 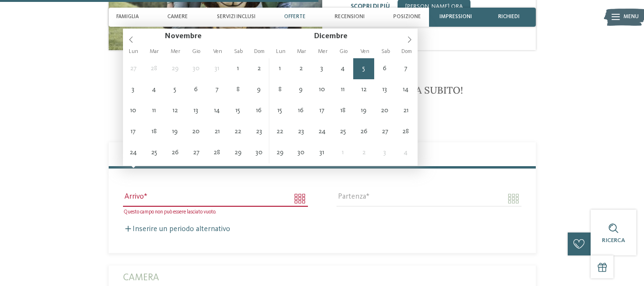 I want to click on span: Dicembre 10, 2025, so click(x=322, y=90).